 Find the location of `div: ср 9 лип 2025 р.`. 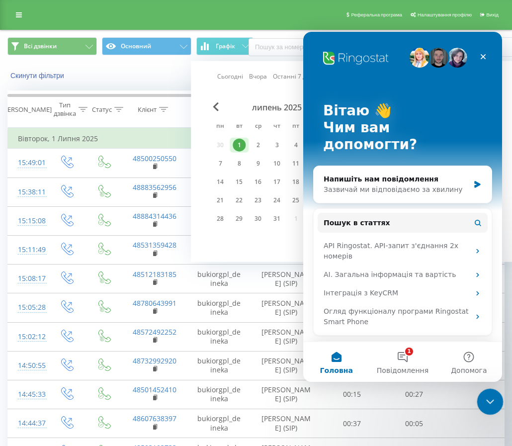

div: ср 9 лип 2025 р. is located at coordinates (258, 164).